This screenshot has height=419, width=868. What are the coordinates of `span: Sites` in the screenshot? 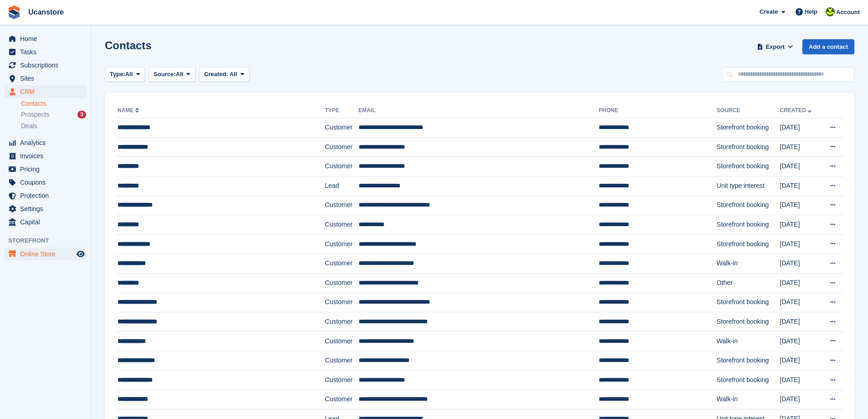 It's located at (47, 78).